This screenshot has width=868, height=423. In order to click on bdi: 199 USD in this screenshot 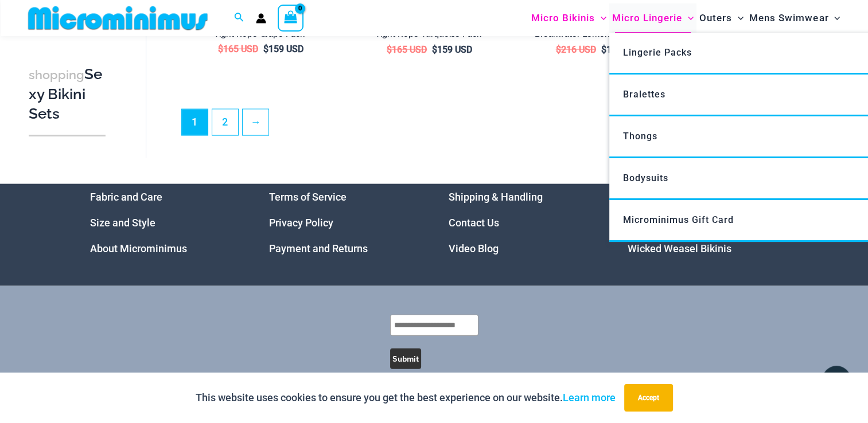, I will do `click(621, 49)`.